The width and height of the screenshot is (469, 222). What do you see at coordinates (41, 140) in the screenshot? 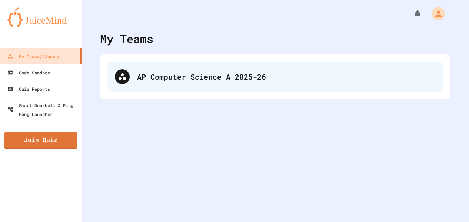
I see `a: Join Quiz` at bounding box center [41, 140].